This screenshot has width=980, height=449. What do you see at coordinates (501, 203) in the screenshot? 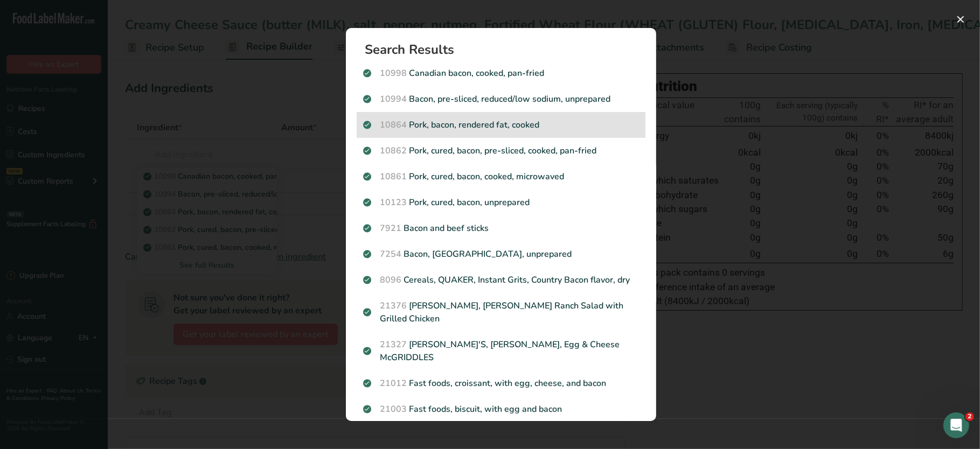
I see `p: Pork, cured, bacon, unprepared` at bounding box center [501, 203].